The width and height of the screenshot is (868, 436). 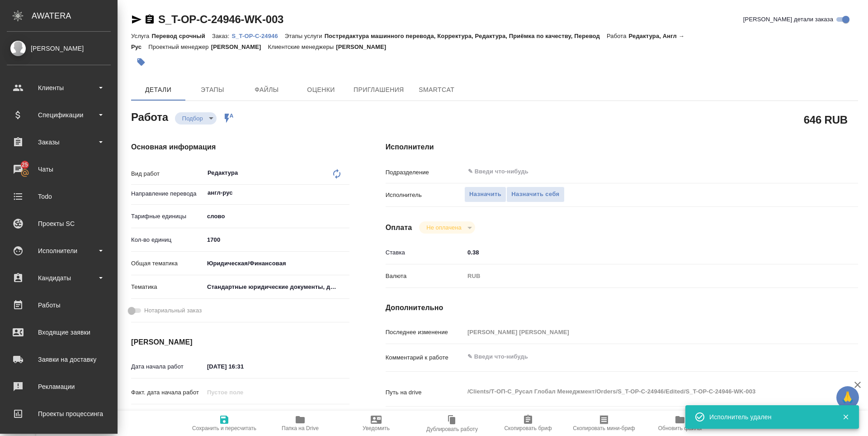 I want to click on button: Дублировать работу, so click(x=452, y=423).